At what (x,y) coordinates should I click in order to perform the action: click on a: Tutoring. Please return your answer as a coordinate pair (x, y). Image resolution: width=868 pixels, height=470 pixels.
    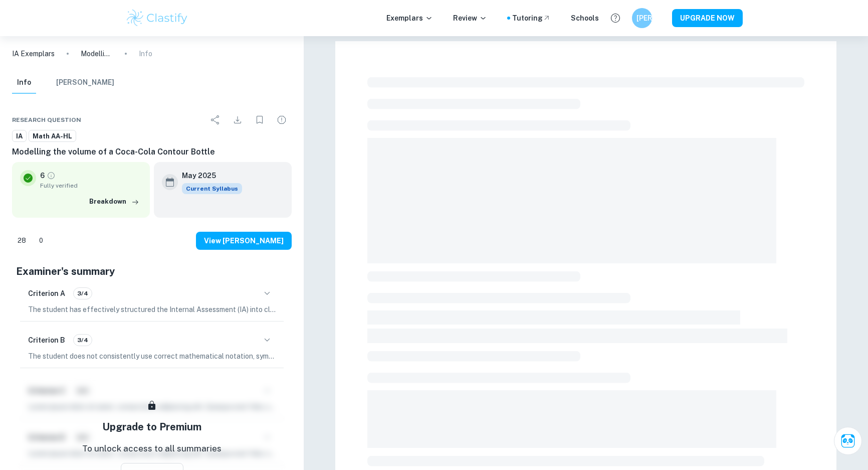
    Looking at the image, I should click on (532, 18).